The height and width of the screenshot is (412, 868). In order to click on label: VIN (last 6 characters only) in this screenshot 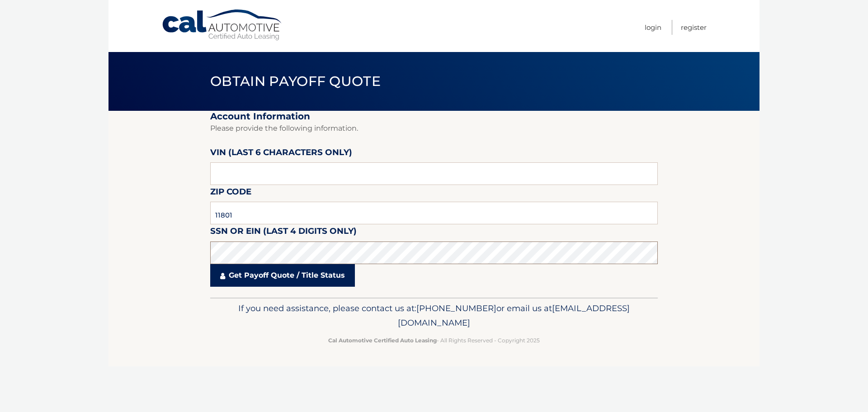, I will do `click(281, 154)`.